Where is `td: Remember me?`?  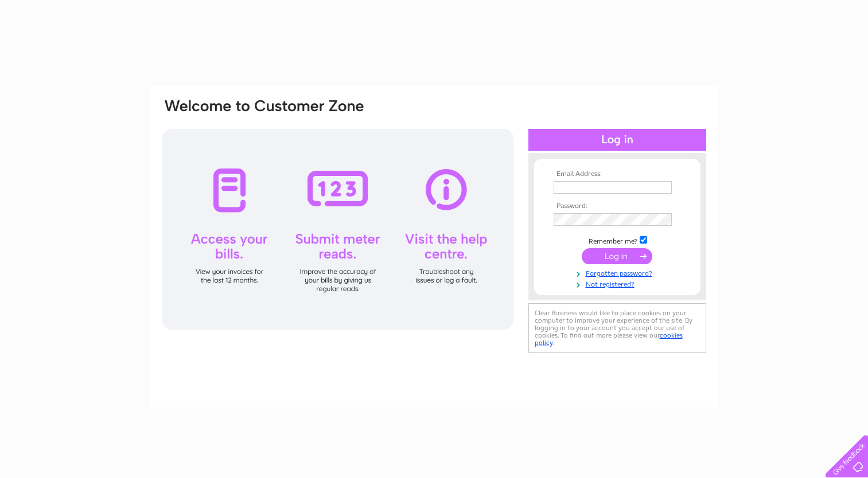 td: Remember me? is located at coordinates (618, 240).